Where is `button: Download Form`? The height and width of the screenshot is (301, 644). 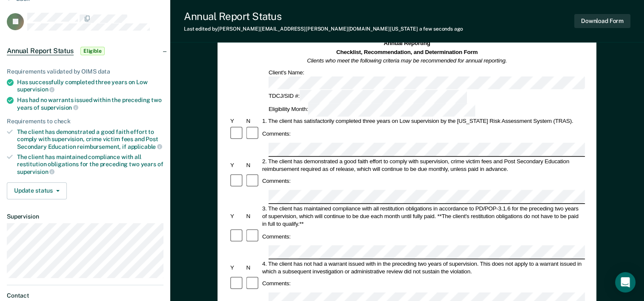
button: Download Form is located at coordinates (603, 21).